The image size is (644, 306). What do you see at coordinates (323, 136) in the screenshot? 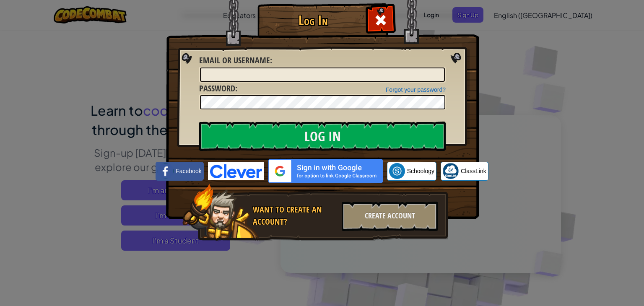
I see `input: Log In` at bounding box center [323, 136].